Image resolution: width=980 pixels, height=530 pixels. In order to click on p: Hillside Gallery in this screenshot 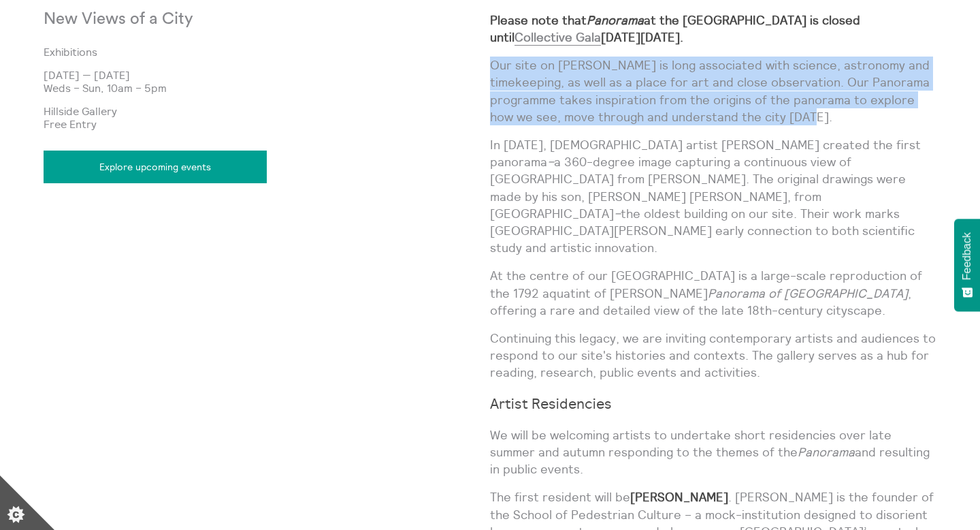, I will do `click(267, 111)`.